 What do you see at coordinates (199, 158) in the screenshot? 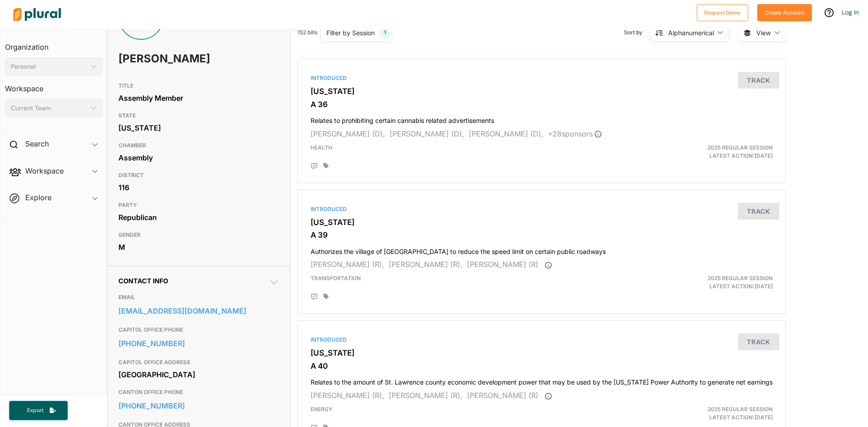
I see `div: Assembly` at bounding box center [199, 158].